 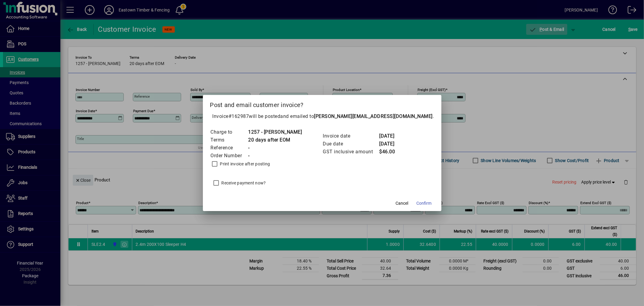 I want to click on td: Invoice date, so click(x=351, y=136).